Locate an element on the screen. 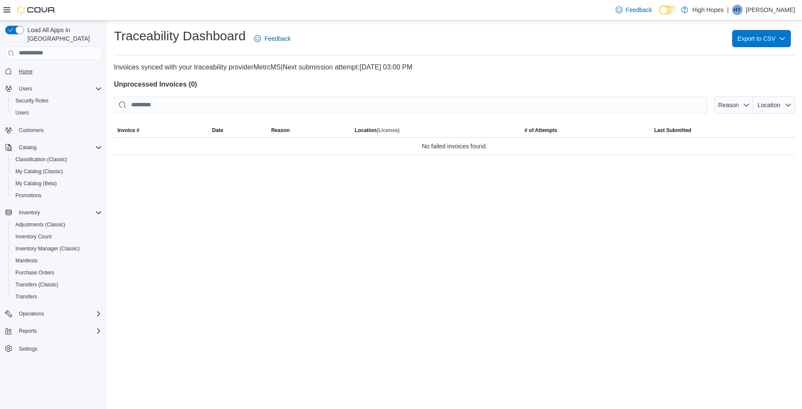  nav: Complex example is located at coordinates (54, 219).